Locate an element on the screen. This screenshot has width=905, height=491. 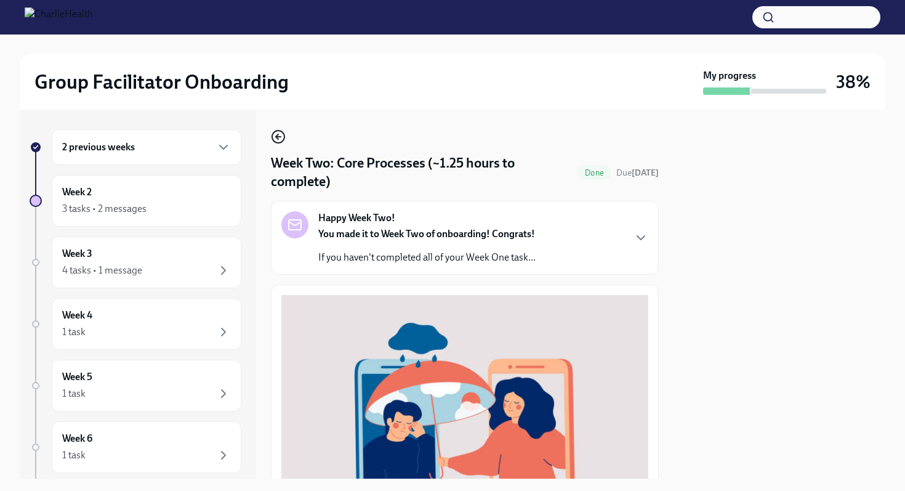
div: 4 tasks • 1 message is located at coordinates (102, 270).